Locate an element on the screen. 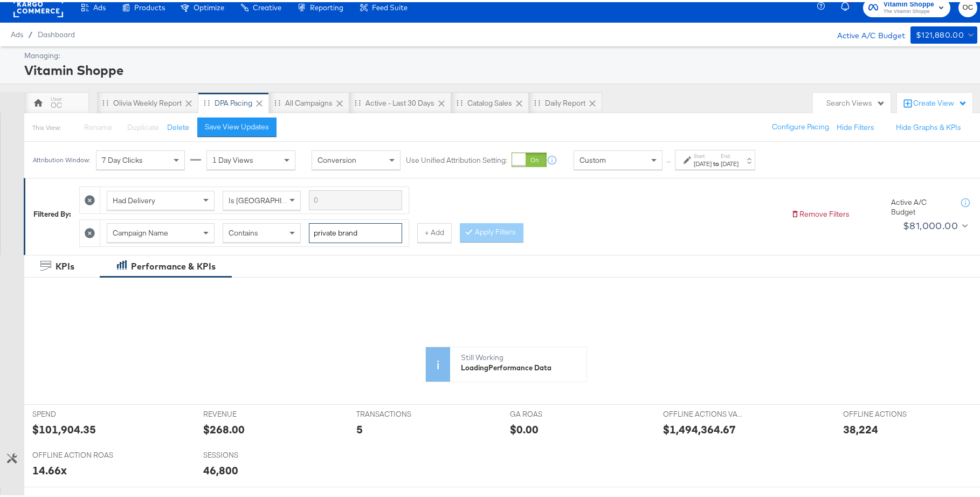 The height and width of the screenshot is (497, 980). div: Create View is located at coordinates (940, 102).